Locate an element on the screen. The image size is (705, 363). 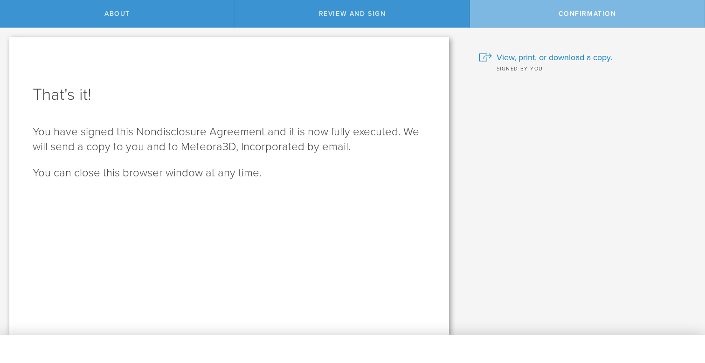
p: You have signed this Nondisclosure Agreement and it is now fully executed. We will send a copy to... is located at coordinates (229, 139).